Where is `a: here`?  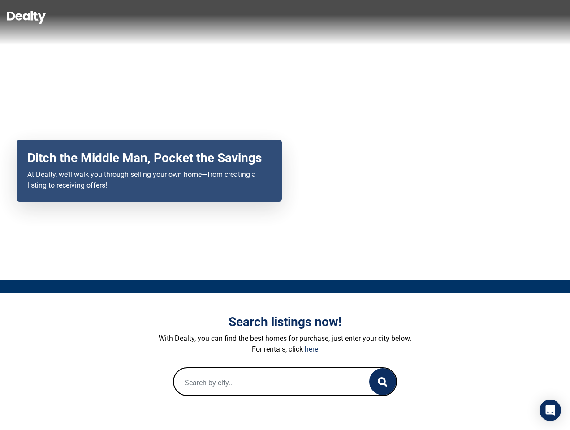
a: here is located at coordinates (311, 349).